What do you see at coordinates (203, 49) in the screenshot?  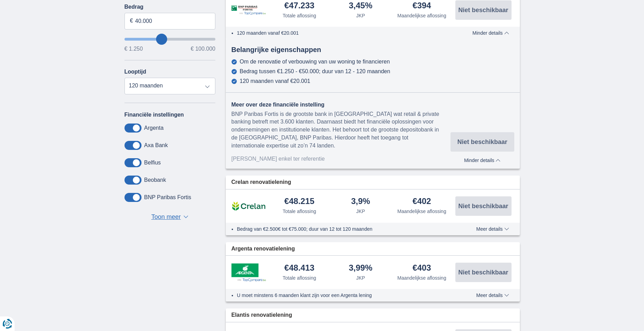 I see `span: € 100.000` at bounding box center [203, 49].